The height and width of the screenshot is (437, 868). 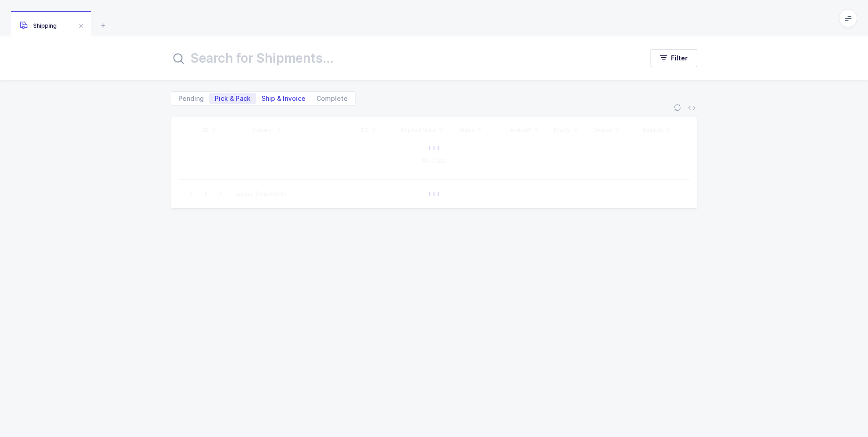 I want to click on span: Filter, so click(x=679, y=58).